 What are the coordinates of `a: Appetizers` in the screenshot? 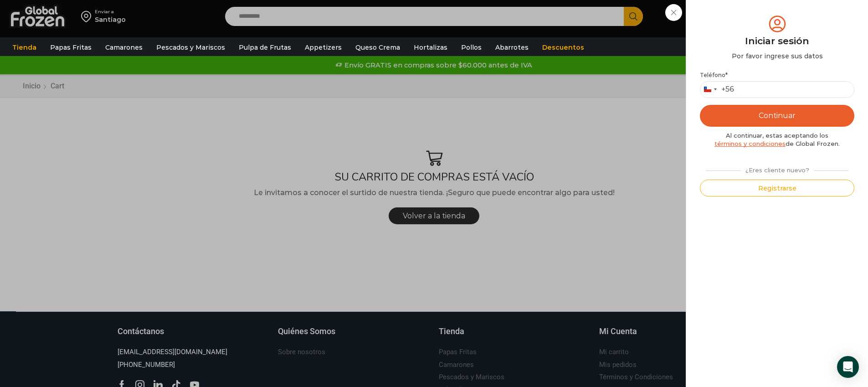 It's located at (323, 48).